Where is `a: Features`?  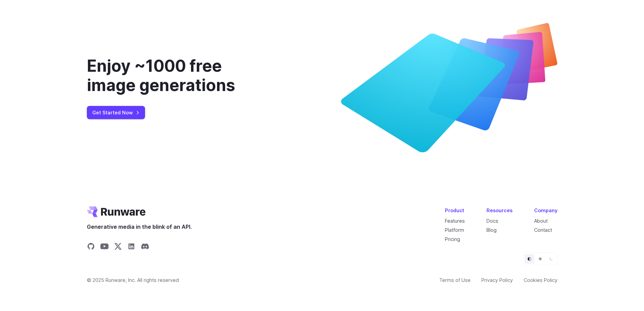
a: Features is located at coordinates (455, 221).